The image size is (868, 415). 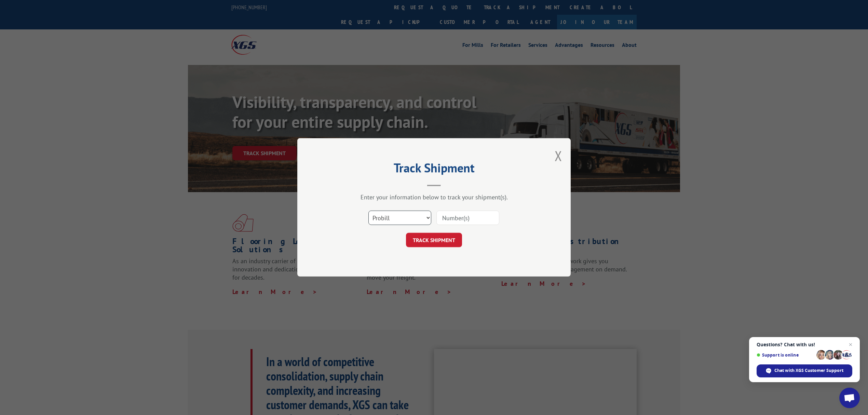 I want to click on input: Number(s), so click(x=468, y=218).